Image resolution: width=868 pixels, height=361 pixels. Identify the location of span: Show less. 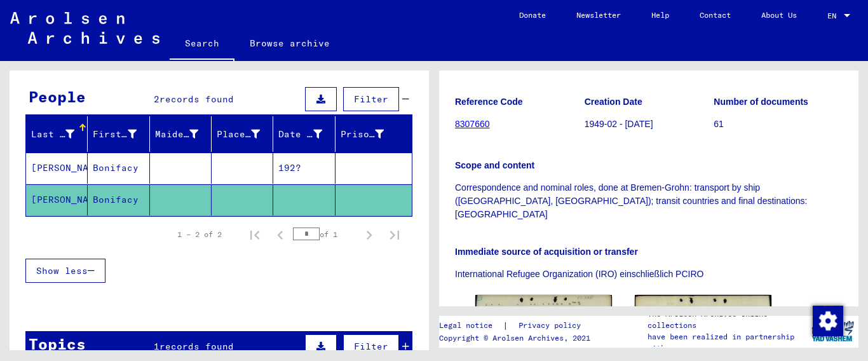
(62, 271).